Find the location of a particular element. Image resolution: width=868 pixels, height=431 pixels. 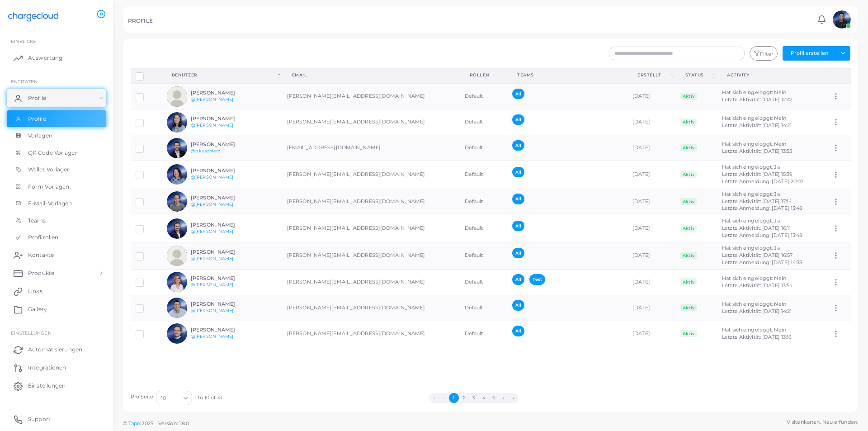

a: Form Vorlagen is located at coordinates (56, 187).